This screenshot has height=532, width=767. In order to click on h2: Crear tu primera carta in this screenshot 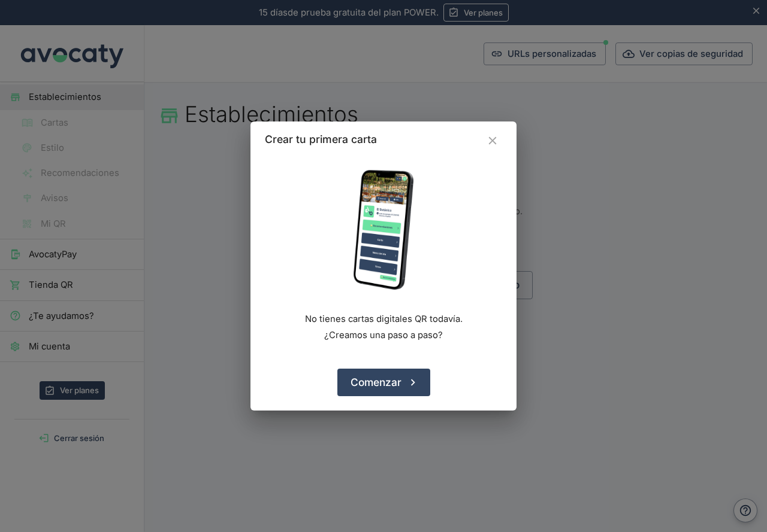, I will do `click(321, 139)`.